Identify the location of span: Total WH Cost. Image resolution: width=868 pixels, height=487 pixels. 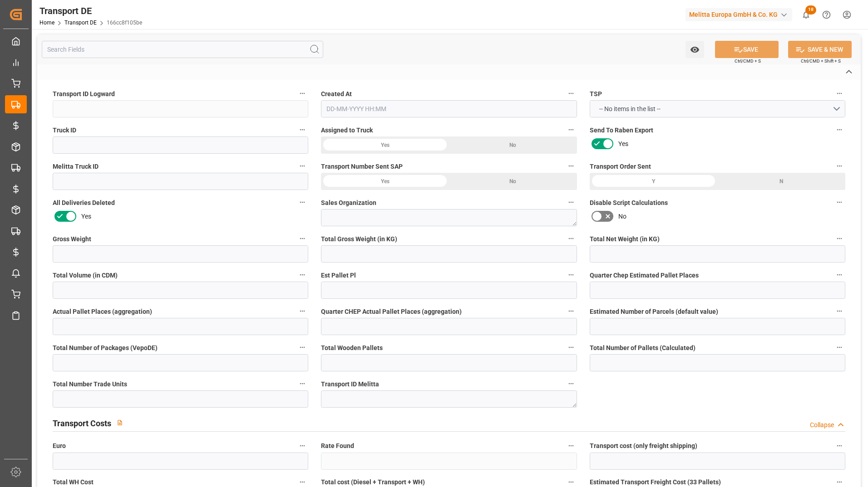
(73, 483).